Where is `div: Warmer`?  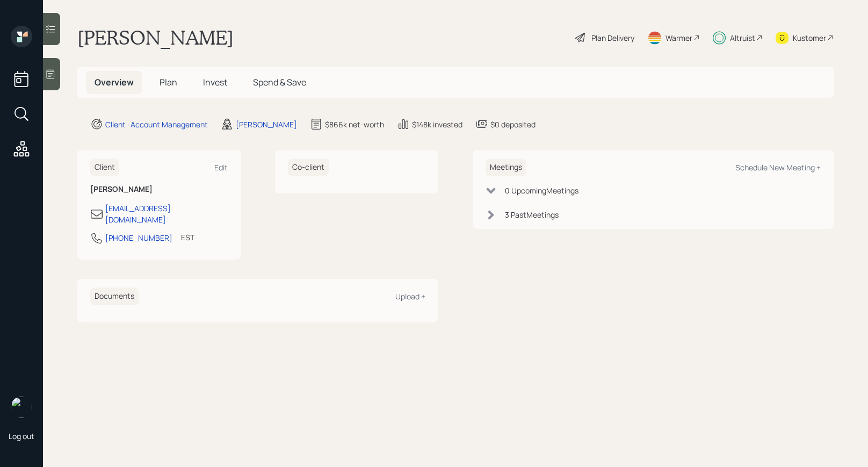 div: Warmer is located at coordinates (679, 38).